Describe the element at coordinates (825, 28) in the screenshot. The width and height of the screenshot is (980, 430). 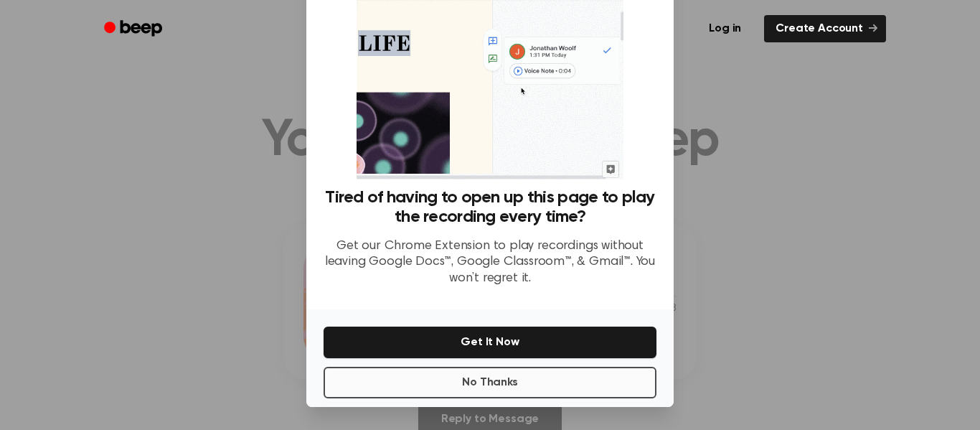
I see `a: Create Account` at that location.